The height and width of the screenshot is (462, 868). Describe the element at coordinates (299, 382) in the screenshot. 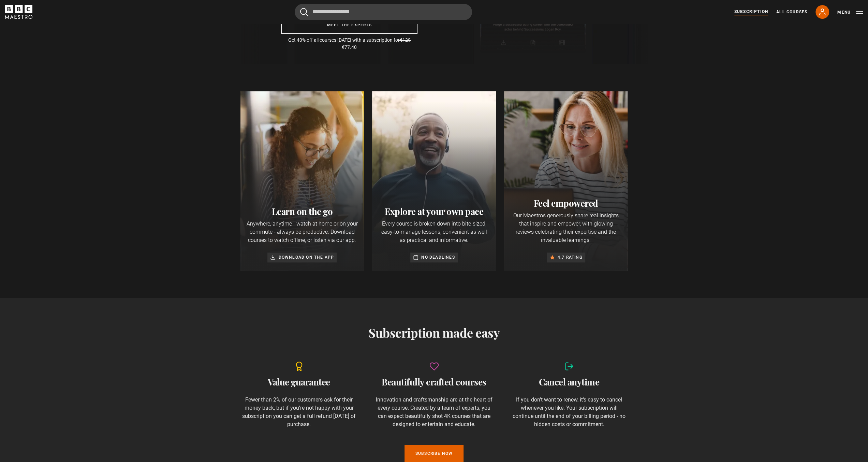

I see `h2: Value guarantee` at that location.